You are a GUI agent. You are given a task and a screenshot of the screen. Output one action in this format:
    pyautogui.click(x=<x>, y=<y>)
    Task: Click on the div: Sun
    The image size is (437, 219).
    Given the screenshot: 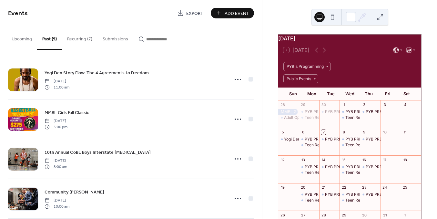 What is the action you would take?
    pyautogui.click(x=293, y=94)
    